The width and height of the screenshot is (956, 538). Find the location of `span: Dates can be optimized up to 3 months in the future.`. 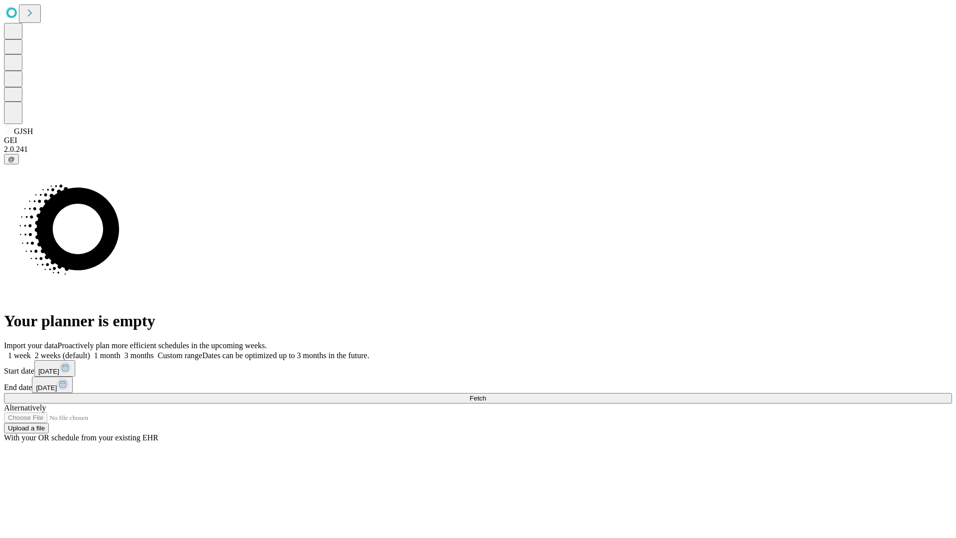

span: Dates can be optimized up to 3 months in the future. is located at coordinates (285, 355).